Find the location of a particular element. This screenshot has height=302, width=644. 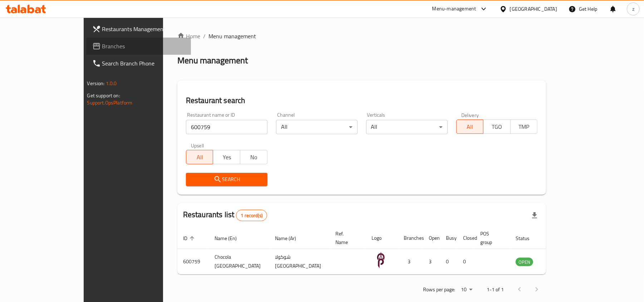

div: Export file is located at coordinates (535, 215).